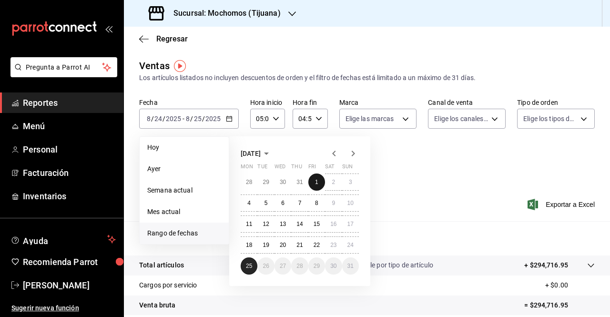 The image size is (610, 317). I want to click on span: Recomienda Parrot, so click(69, 262).